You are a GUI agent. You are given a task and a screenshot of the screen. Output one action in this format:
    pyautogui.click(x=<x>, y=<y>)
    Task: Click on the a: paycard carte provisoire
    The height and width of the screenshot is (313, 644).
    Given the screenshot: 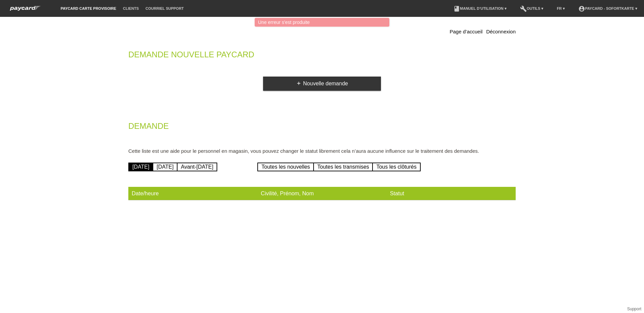 What is the action you would take?
    pyautogui.click(x=88, y=9)
    